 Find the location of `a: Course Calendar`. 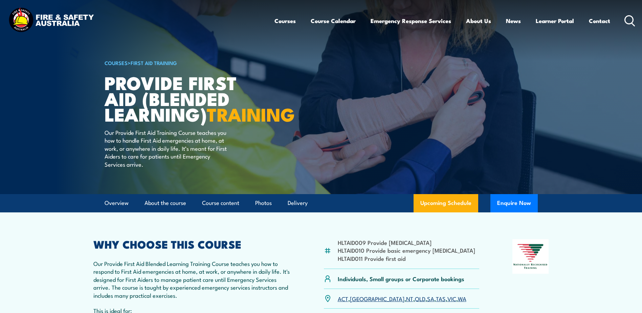

a: Course Calendar is located at coordinates (333, 21).